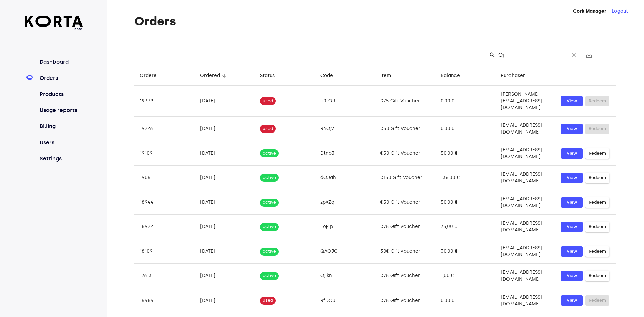  I want to click on td: 17613, so click(164, 276).